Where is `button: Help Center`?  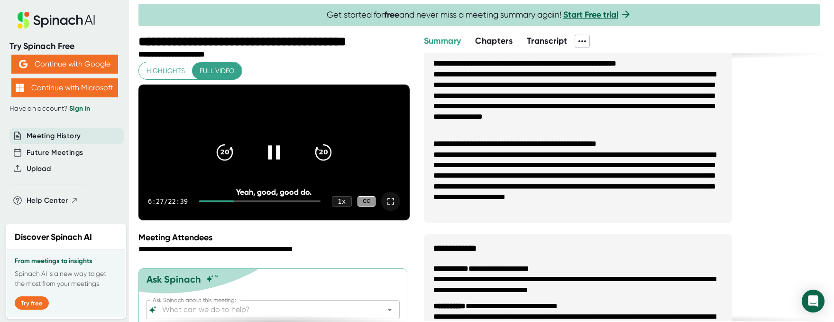 button: Help Center is located at coordinates (52, 200).